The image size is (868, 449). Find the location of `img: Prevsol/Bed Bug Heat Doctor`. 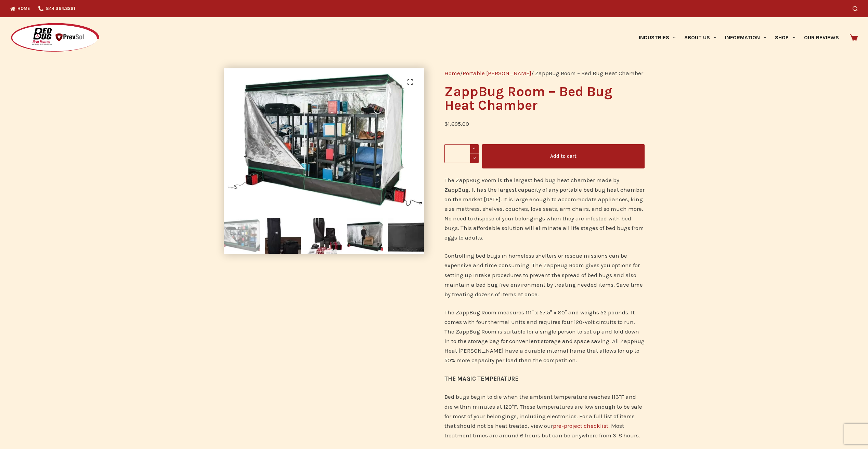

img: Prevsol/Bed Bug Heat Doctor is located at coordinates (56, 37).